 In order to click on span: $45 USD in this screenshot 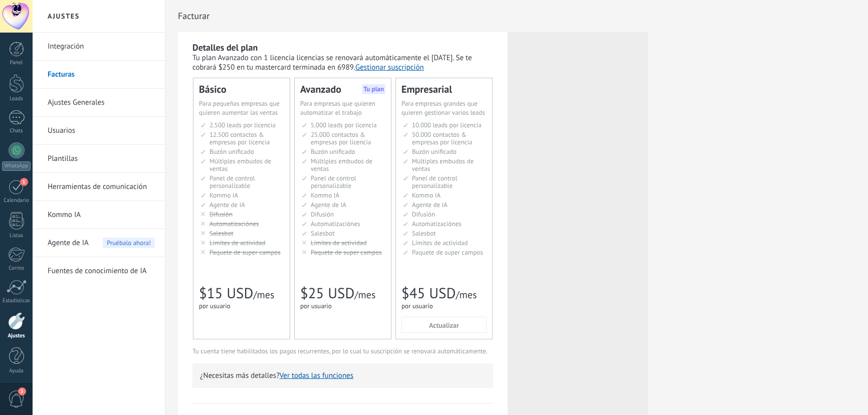, I will do `click(428, 293)`.